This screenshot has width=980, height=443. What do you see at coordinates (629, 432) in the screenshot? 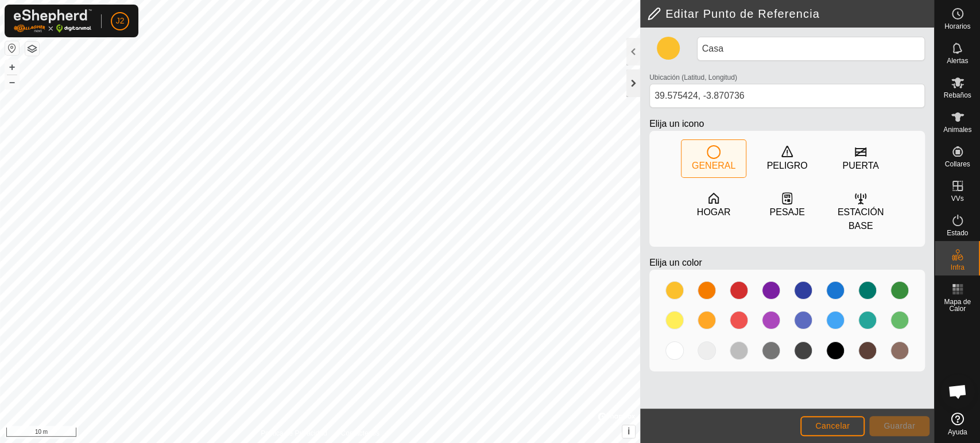
I see `button: i` at bounding box center [629, 432].